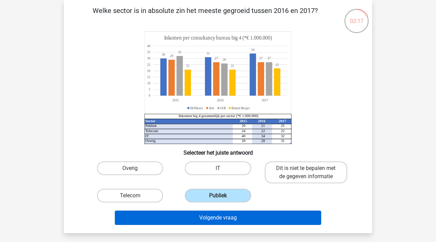 This screenshot has height=242, width=436. I want to click on tspan: IT, so click(147, 136).